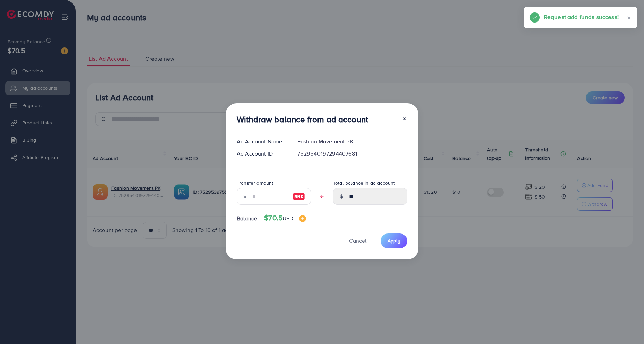 The height and width of the screenshot is (344, 644). I want to click on label: Total balance in ad account, so click(364, 183).